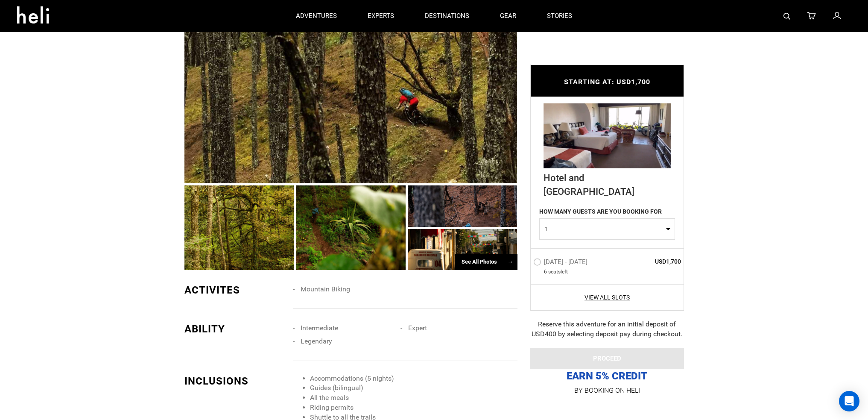 Image resolution: width=868 pixels, height=420 pixels. Describe the element at coordinates (447, 15) in the screenshot. I see `p: destinations` at that location.